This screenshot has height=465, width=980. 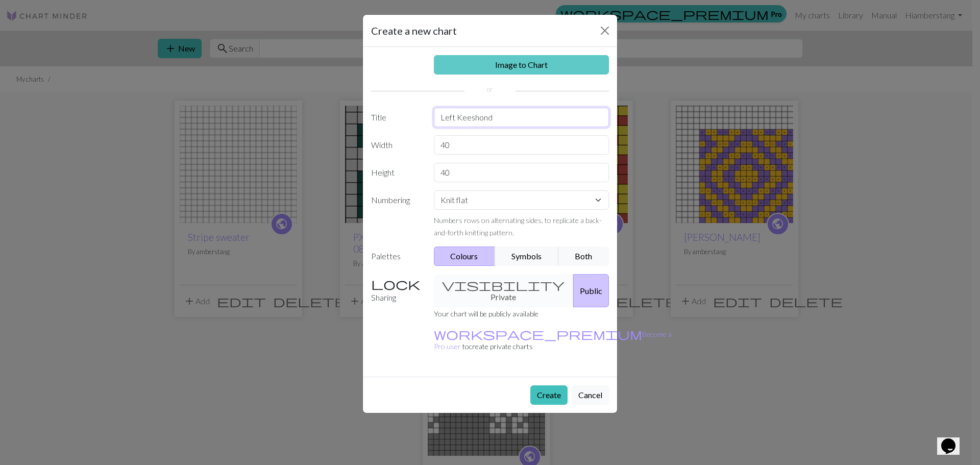 I want to click on button: Create, so click(x=549, y=395).